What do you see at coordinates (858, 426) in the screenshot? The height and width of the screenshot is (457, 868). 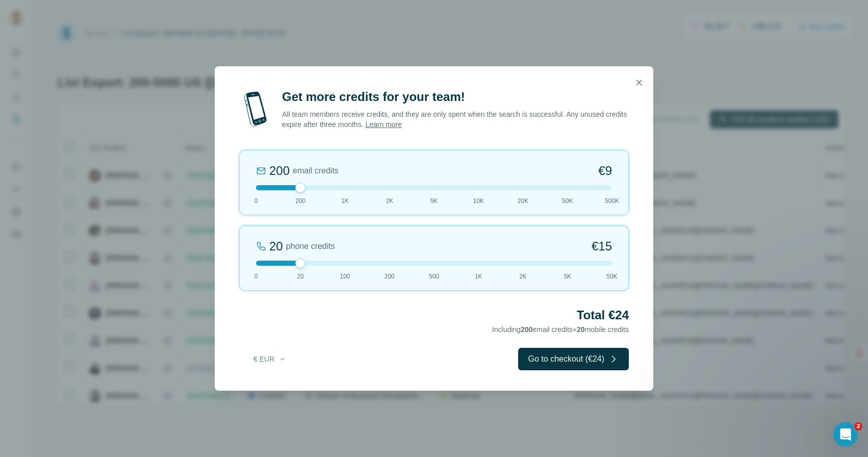 I see `span: 2` at bounding box center [858, 426].